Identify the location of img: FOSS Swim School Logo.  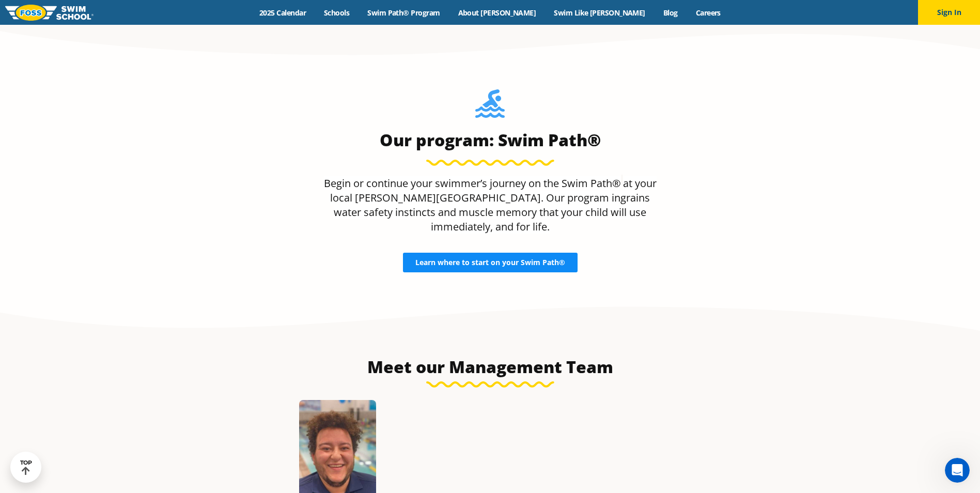
(49, 12).